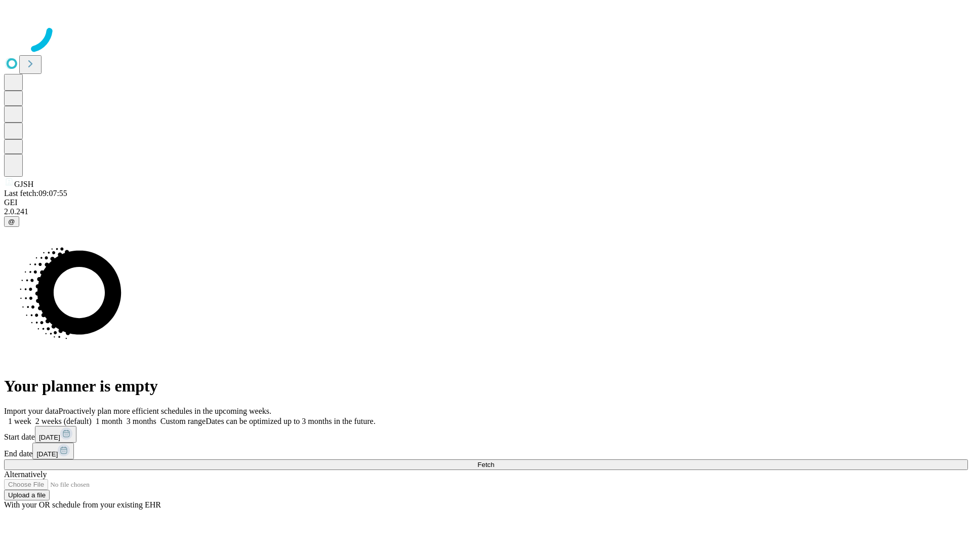 This screenshot has height=547, width=972. I want to click on span: Import your data, so click(31, 411).